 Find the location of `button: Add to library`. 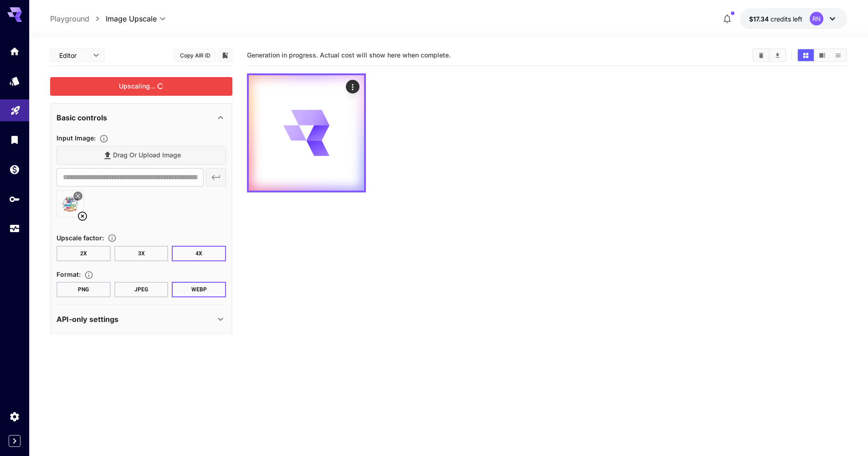

button: Add to library is located at coordinates (225, 55).